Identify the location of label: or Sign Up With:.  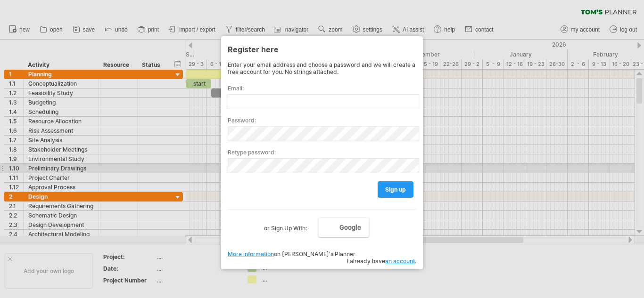
(285, 225).